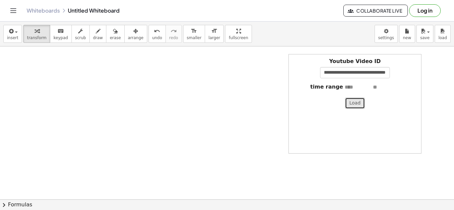 The height and width of the screenshot is (210, 454). Describe the element at coordinates (136, 38) in the screenshot. I see `span: arrange` at that location.